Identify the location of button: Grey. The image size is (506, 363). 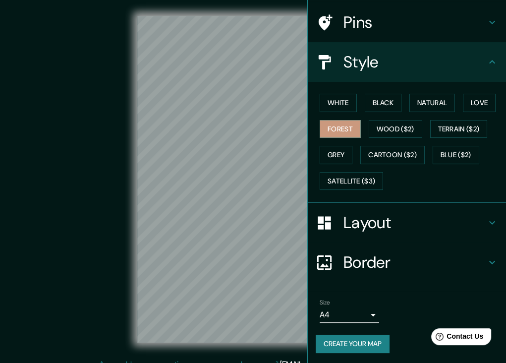
(336, 155).